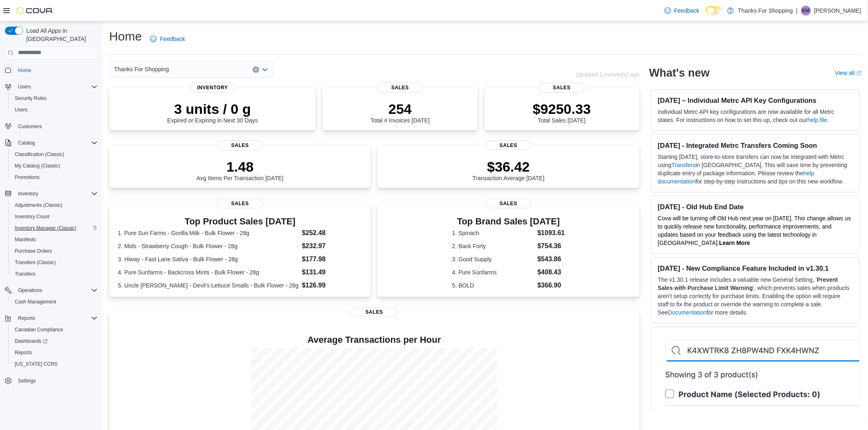 The height and width of the screenshot is (430, 868). I want to click on span: My Catalog (Classic), so click(55, 166).